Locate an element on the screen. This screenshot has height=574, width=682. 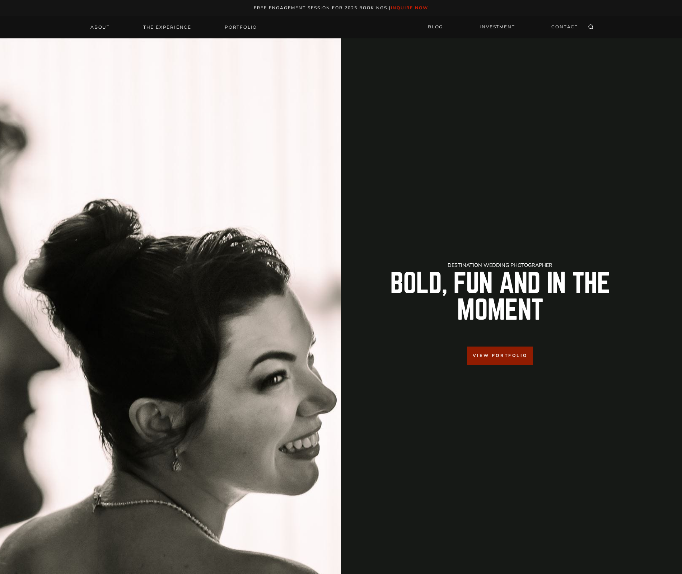
a: INVESTMENT is located at coordinates (497, 27).